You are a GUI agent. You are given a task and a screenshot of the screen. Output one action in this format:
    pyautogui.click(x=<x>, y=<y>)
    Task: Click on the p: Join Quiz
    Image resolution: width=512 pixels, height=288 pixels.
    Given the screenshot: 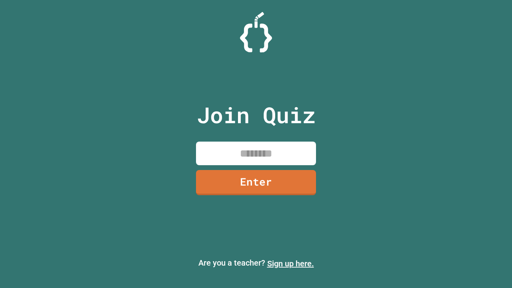 What is the action you would take?
    pyautogui.click(x=256, y=115)
    